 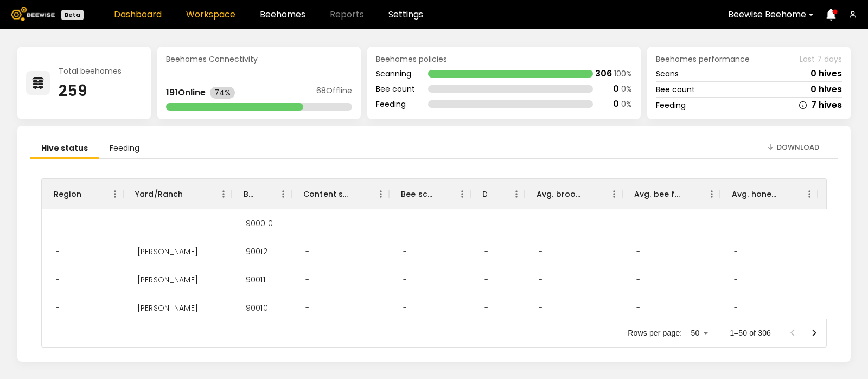 I want to click on button: Download, so click(x=792, y=148).